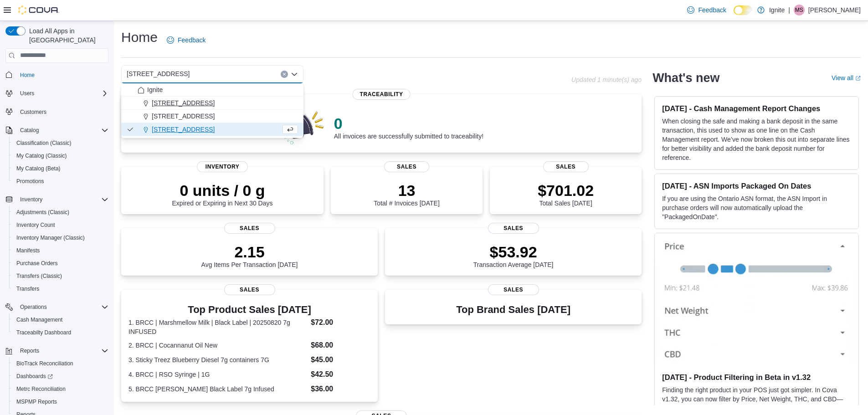  Describe the element at coordinates (39, 10) in the screenshot. I see `img: Cova` at that location.